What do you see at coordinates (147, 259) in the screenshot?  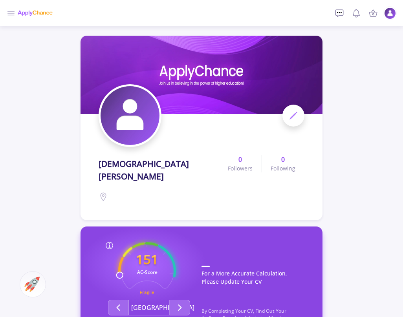 I see `text: 151` at bounding box center [147, 259].